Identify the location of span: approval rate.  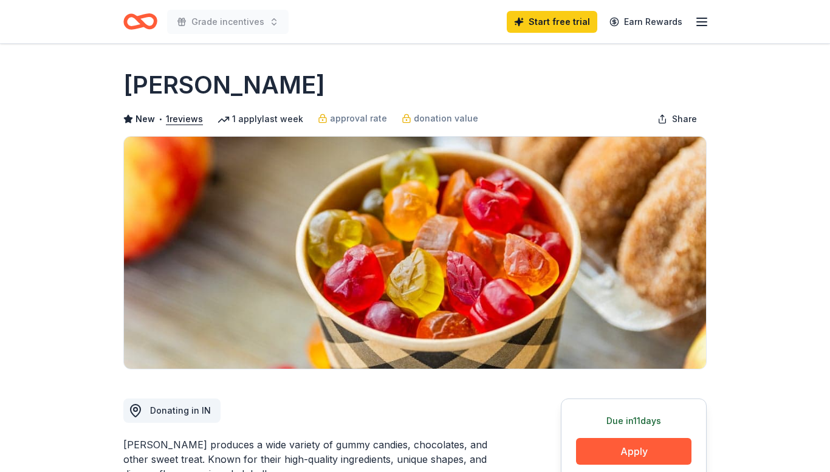
(358, 118).